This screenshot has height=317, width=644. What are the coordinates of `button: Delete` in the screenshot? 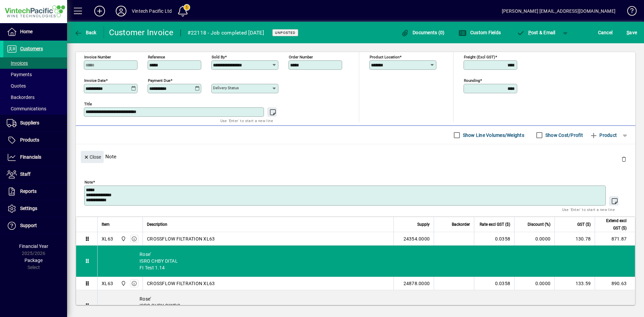 It's located at (624, 158).